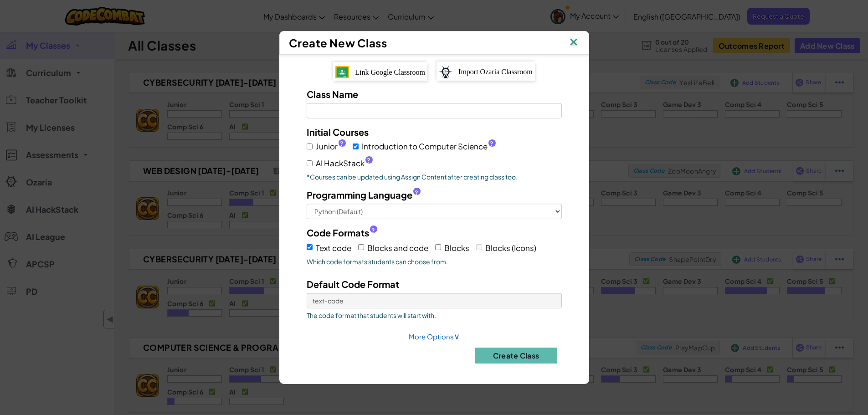  What do you see at coordinates (434, 337) in the screenshot?
I see `a: More Options` at bounding box center [434, 337].